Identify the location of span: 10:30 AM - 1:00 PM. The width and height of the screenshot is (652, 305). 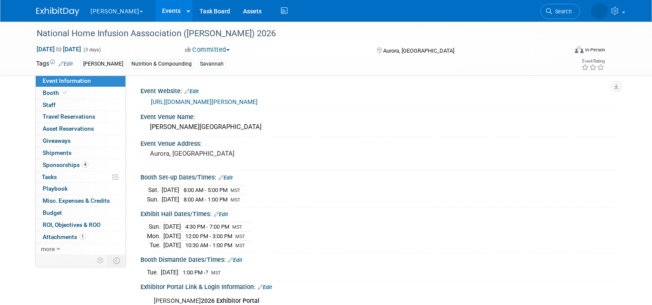
(209, 245).